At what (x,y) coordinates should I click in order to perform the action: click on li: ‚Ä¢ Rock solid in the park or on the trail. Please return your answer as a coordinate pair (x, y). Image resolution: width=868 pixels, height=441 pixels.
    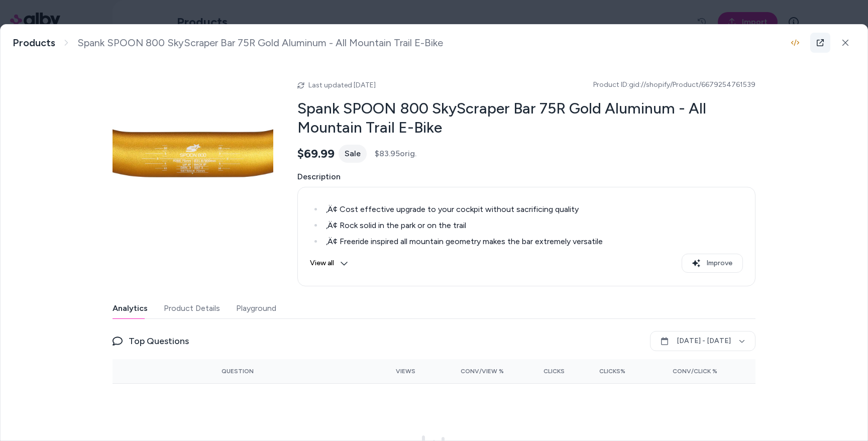
    Looking at the image, I should click on (532, 226).